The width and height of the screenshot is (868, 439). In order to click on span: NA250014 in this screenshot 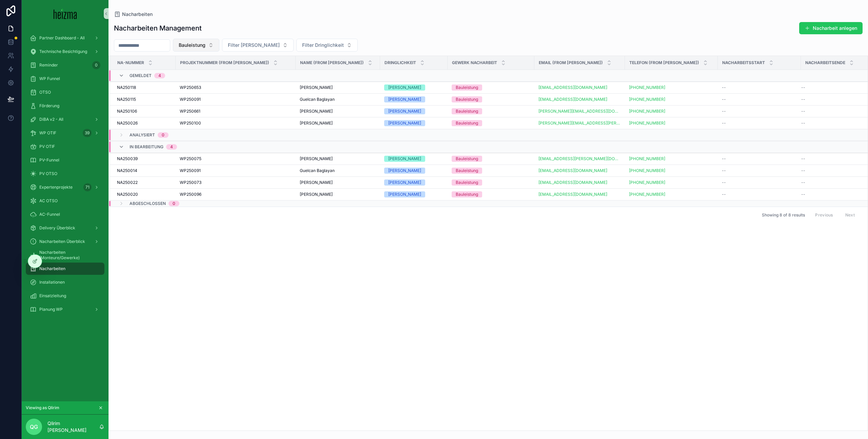, I will do `click(127, 170)`.